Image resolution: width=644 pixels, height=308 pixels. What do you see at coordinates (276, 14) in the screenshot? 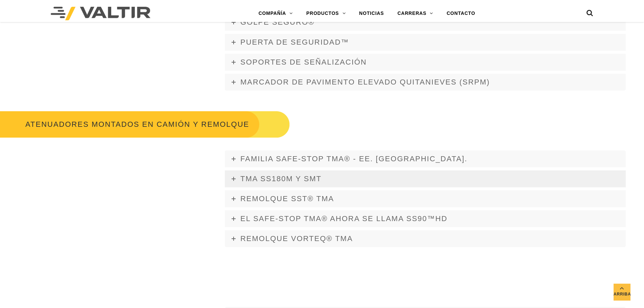
I see `a: COMPAÑÍA` at bounding box center [276, 14].